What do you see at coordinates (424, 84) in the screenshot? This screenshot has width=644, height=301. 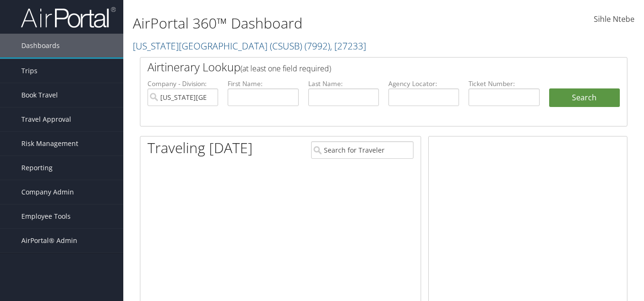 I see `label: Agency Locator:` at bounding box center [424, 84].